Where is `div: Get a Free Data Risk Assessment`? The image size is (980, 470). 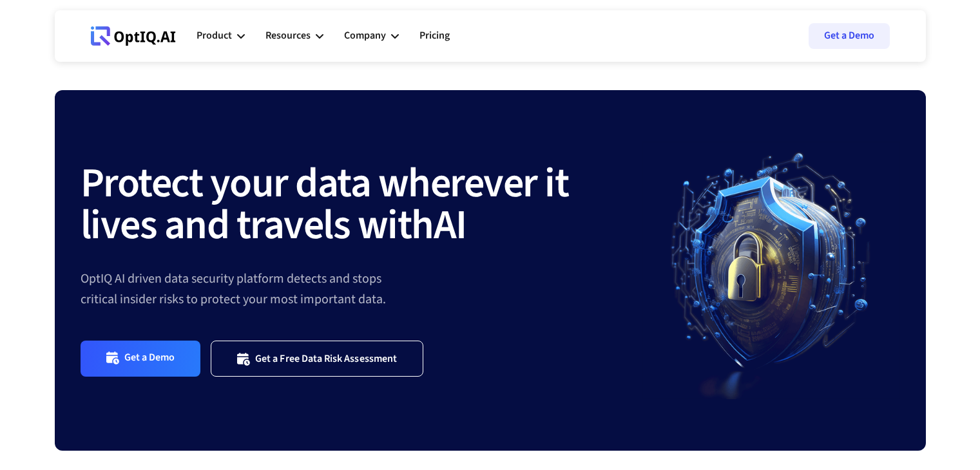 div: Get a Free Data Risk Assessment is located at coordinates (326, 359).